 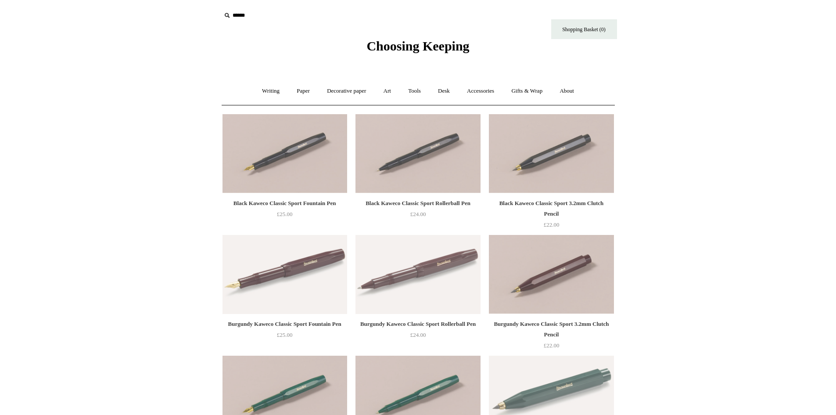 I want to click on a: Burgundy Kaweco Classic Sport 3.2mm Clutch Pencil £22.00, so click(x=551, y=336).